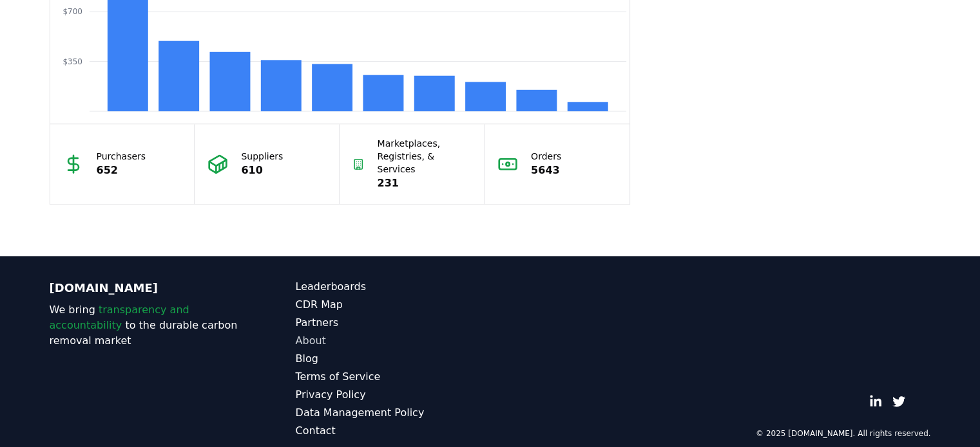 Image resolution: width=980 pixels, height=447 pixels. I want to click on tspan: $700, so click(72, 11).